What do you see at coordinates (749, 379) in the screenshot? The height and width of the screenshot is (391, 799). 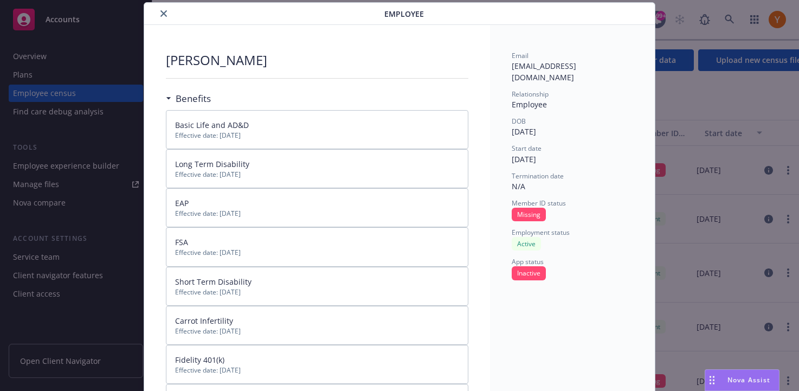 I see `span: Nova Assist` at bounding box center [749, 379].